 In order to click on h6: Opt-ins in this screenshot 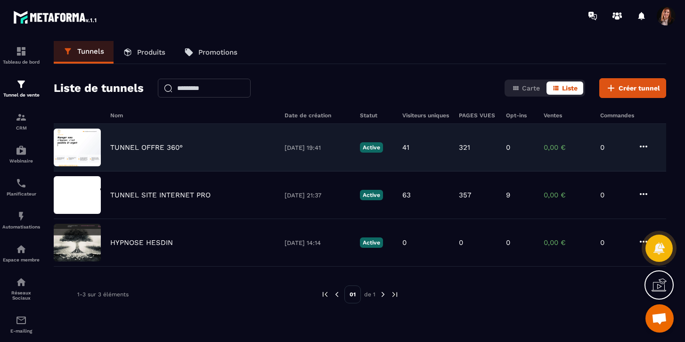, I will do `click(520, 115)`.